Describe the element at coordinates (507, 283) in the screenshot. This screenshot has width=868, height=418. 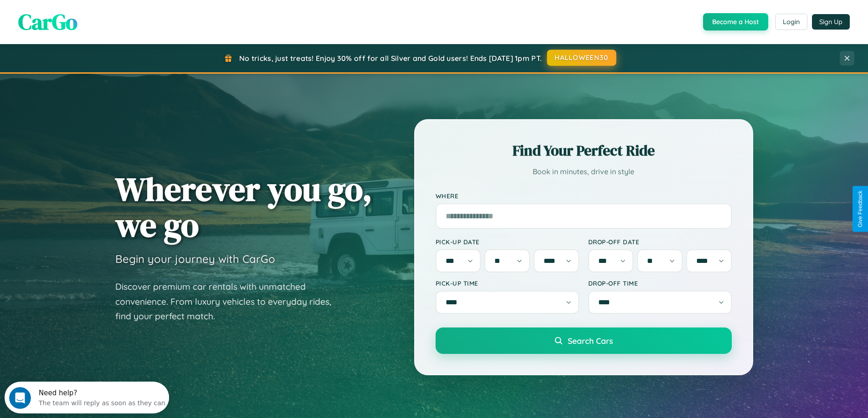
I see `label: Pick-up Time` at that location.